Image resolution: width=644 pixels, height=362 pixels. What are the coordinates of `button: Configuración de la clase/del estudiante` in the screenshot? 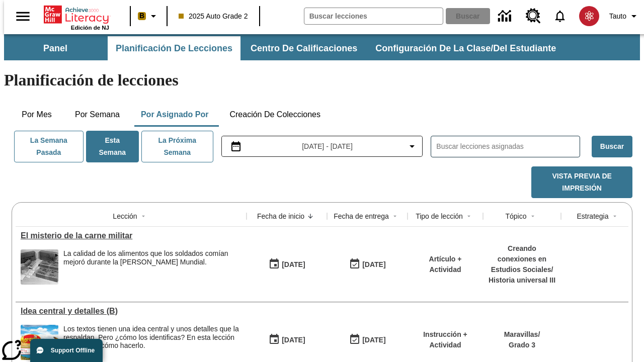 It's located at (466, 48).